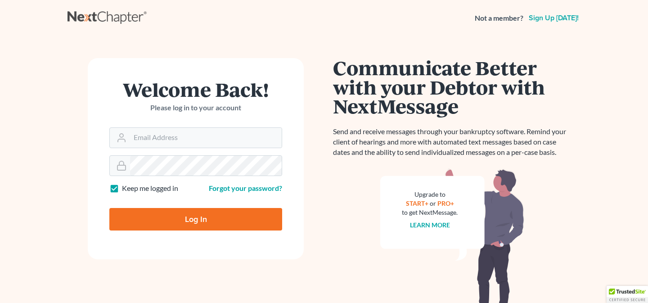 The height and width of the screenshot is (303, 648). I want to click on input: Log In, so click(196, 219).